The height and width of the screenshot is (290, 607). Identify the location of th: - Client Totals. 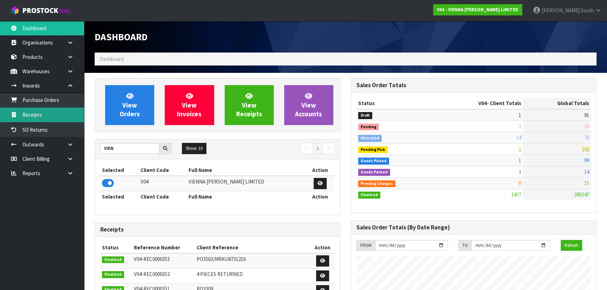
(478, 103).